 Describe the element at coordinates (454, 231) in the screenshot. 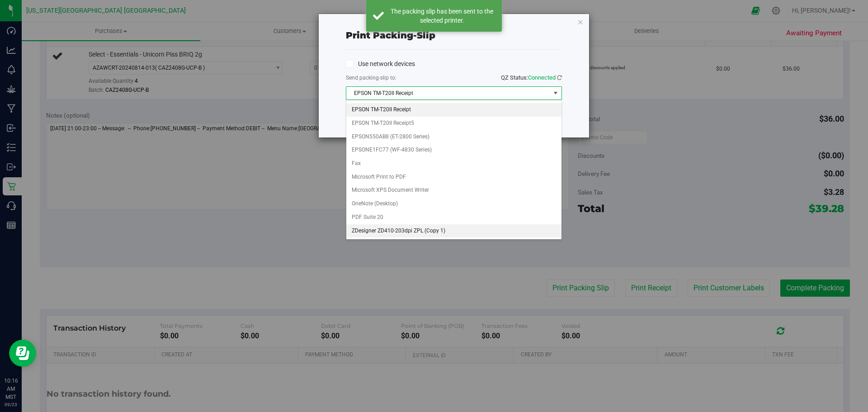

I see `li: ZDesigner ZD410-203dpi ZPL (Copy 1)` at that location.